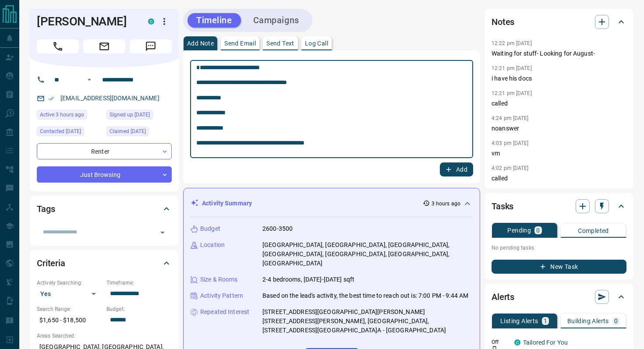 The width and height of the screenshot is (644, 349). Describe the element at coordinates (69, 294) in the screenshot. I see `div: Yes` at that location.